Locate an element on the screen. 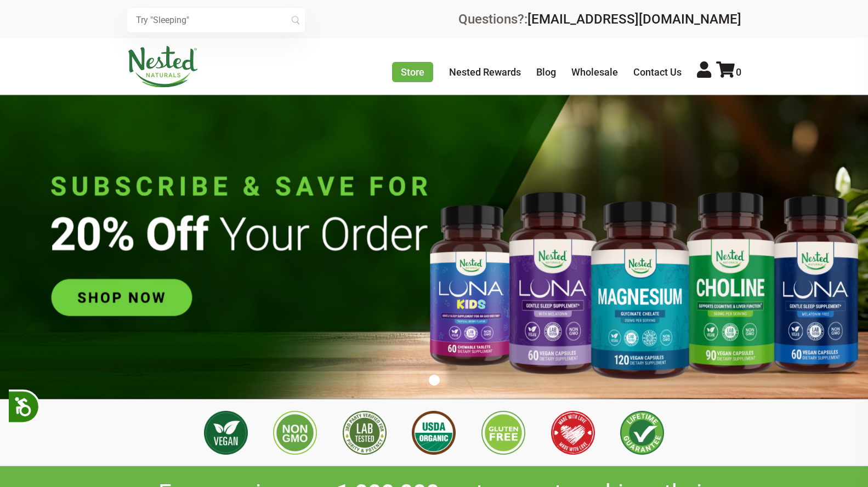 This screenshot has height=487, width=868. a: Nested Rewards is located at coordinates (485, 72).